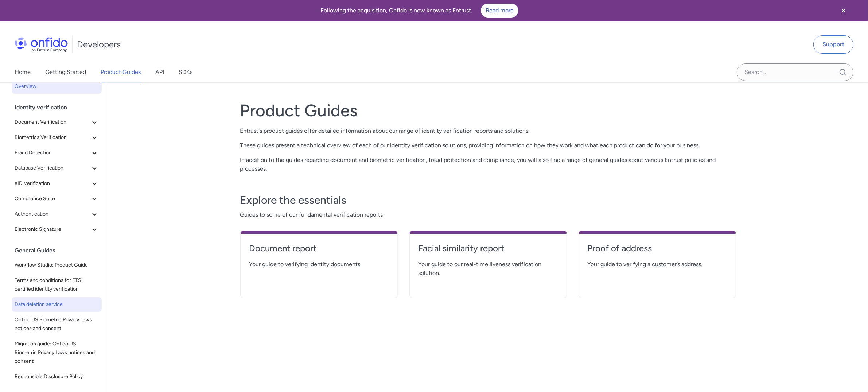 Image resolution: width=868 pixels, height=392 pixels. What do you see at coordinates (59, 108) in the screenshot?
I see `div: Identity verification` at bounding box center [59, 108].